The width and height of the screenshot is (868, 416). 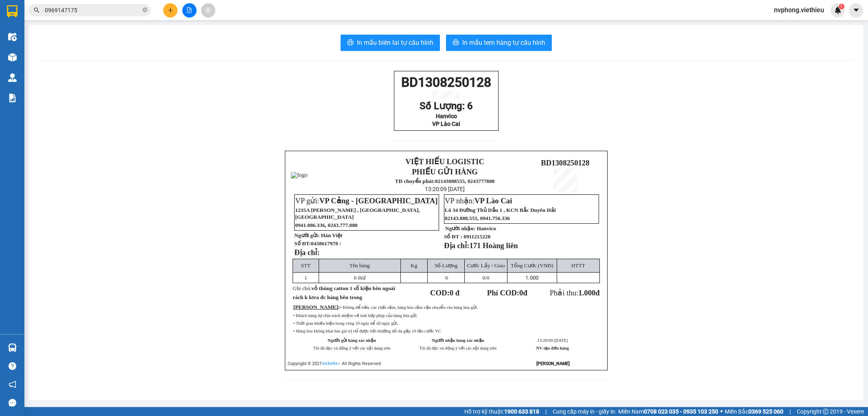 I want to click on span: plus, so click(x=170, y=10).